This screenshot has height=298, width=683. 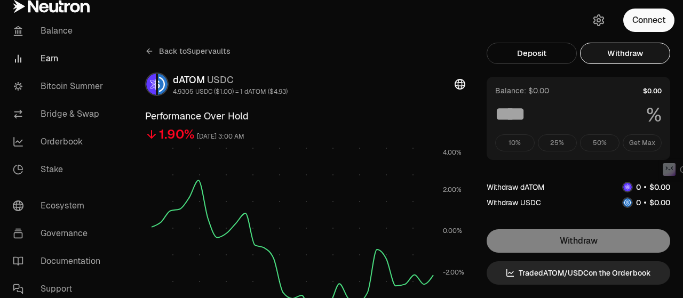 What do you see at coordinates (220, 80) in the screenshot?
I see `span: USDC` at bounding box center [220, 80].